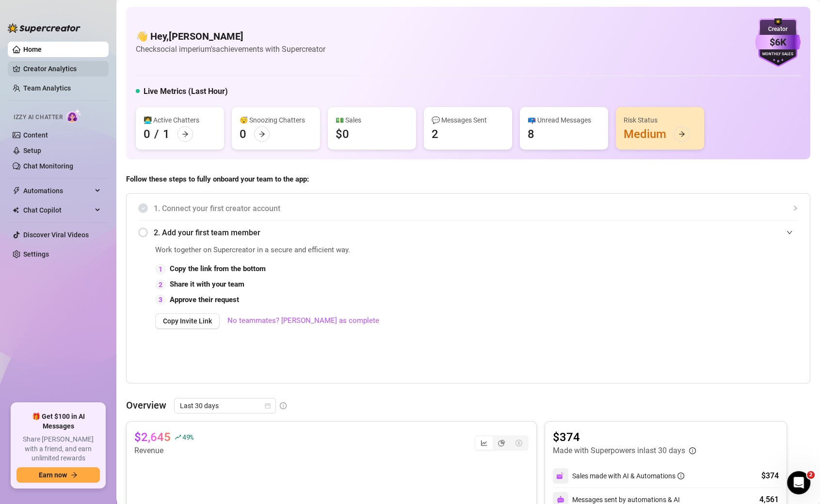 This screenshot has height=504, width=820. What do you see at coordinates (180, 120) in the screenshot?
I see `div: 👩‍💻 Active Chatters` at bounding box center [180, 120].